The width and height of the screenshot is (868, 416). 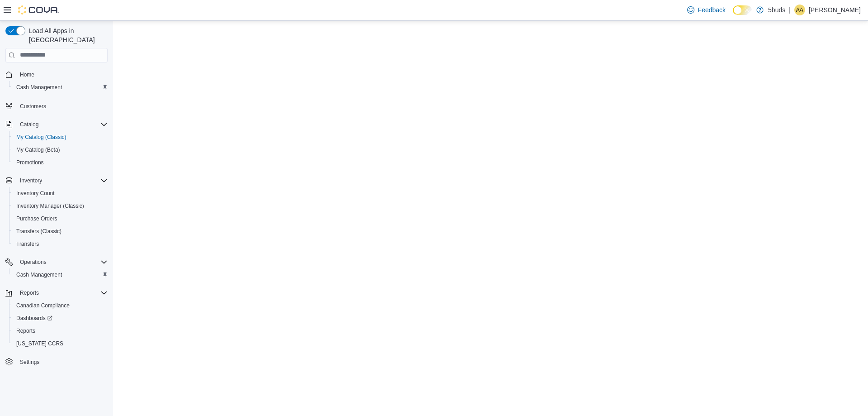 I want to click on div: Ashley Arnold, so click(x=800, y=10).